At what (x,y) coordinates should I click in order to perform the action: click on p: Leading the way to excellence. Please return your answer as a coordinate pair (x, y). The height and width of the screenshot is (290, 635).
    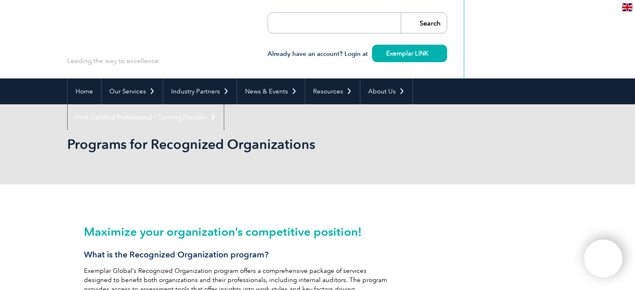
    Looking at the image, I should click on (113, 61).